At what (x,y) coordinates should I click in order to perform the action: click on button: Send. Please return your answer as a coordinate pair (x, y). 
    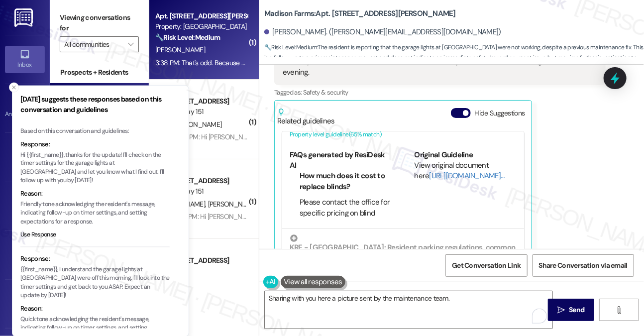
    Looking at the image, I should click on (571, 310).